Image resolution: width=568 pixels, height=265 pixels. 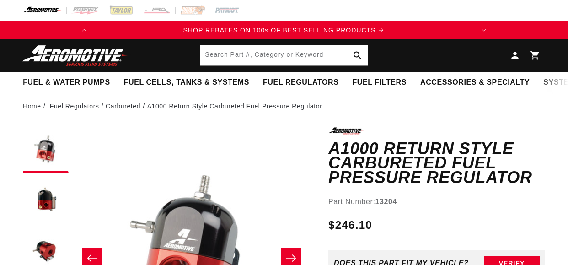 What do you see at coordinates (283, 55) in the screenshot?
I see `input: Search Part #, Category or Keyword` at bounding box center [283, 55].